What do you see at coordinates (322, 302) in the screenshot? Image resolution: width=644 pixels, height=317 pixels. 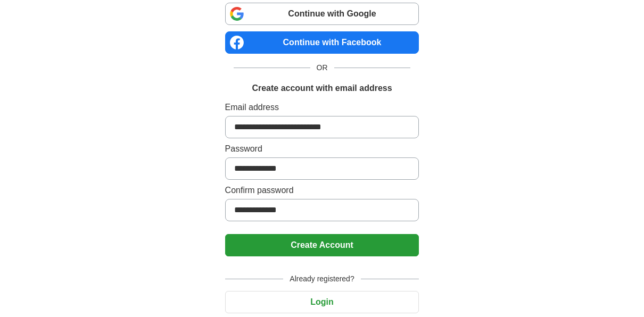 I see `button: Login` at bounding box center [322, 302].